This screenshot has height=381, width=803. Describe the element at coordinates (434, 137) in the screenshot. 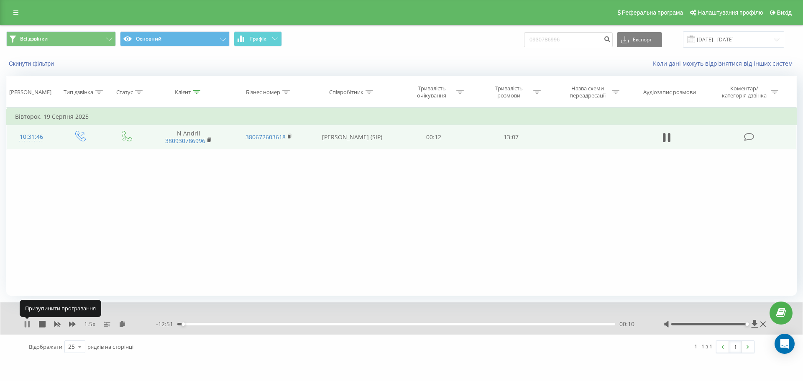

I see `td: 00:12` at that location.